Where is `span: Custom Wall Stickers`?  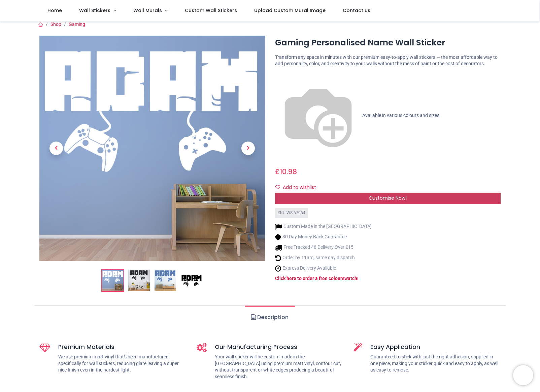
span: Custom Wall Stickers is located at coordinates (211, 10).